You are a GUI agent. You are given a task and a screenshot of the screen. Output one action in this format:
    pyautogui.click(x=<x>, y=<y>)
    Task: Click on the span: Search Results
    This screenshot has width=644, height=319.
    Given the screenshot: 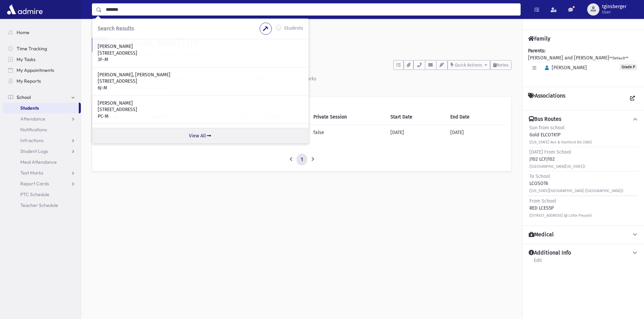 What is the action you would take?
    pyautogui.click(x=115, y=28)
    